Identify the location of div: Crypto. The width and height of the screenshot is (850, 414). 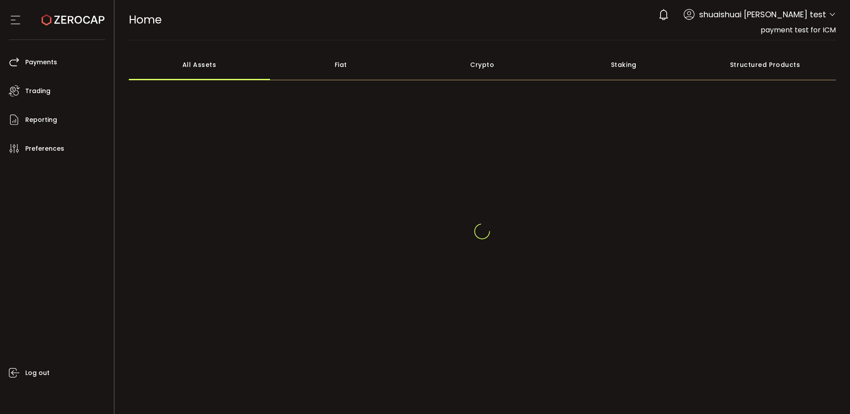
(483, 65).